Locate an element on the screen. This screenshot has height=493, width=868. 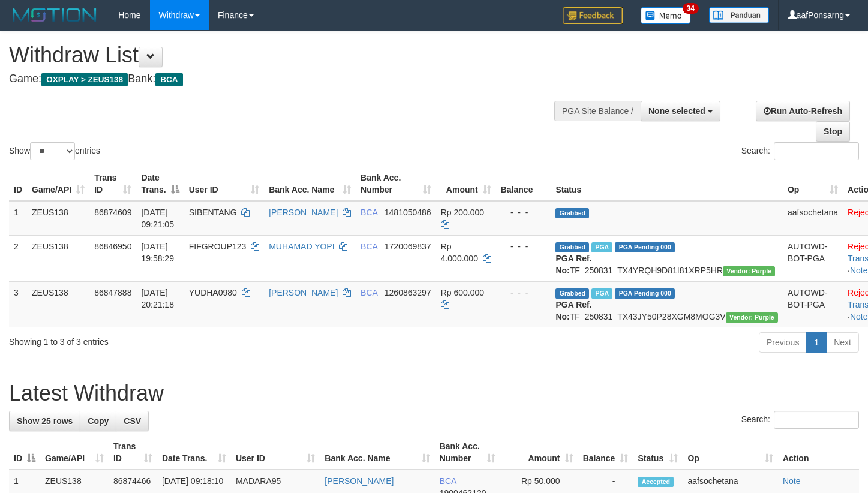
td: aafsochetana is located at coordinates (813, 218).